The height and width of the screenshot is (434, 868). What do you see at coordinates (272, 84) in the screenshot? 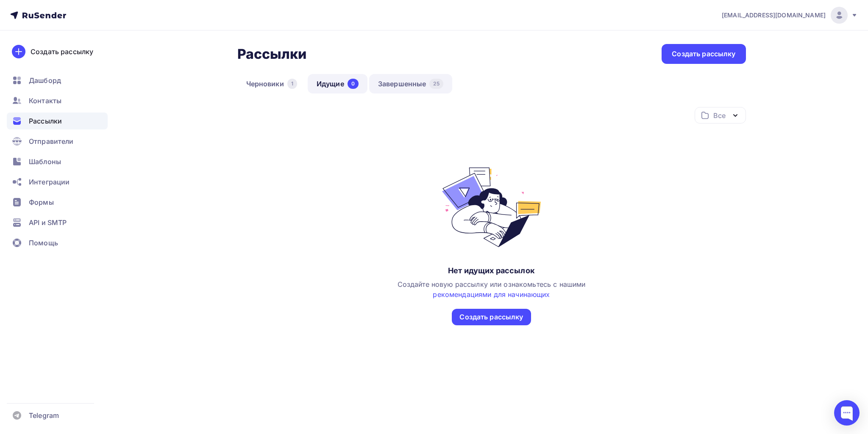
I see `a: Черновики1` at bounding box center [272, 84].